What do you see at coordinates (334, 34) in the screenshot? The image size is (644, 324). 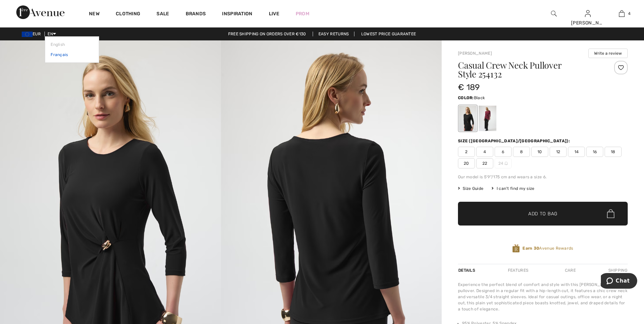 I see `a: Easy Returns` at bounding box center [334, 34].